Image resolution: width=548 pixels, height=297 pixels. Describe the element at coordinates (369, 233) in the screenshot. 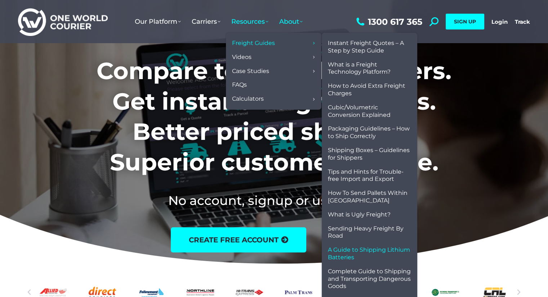

I see `span: Sending Heavy Freight By Road` at that location.